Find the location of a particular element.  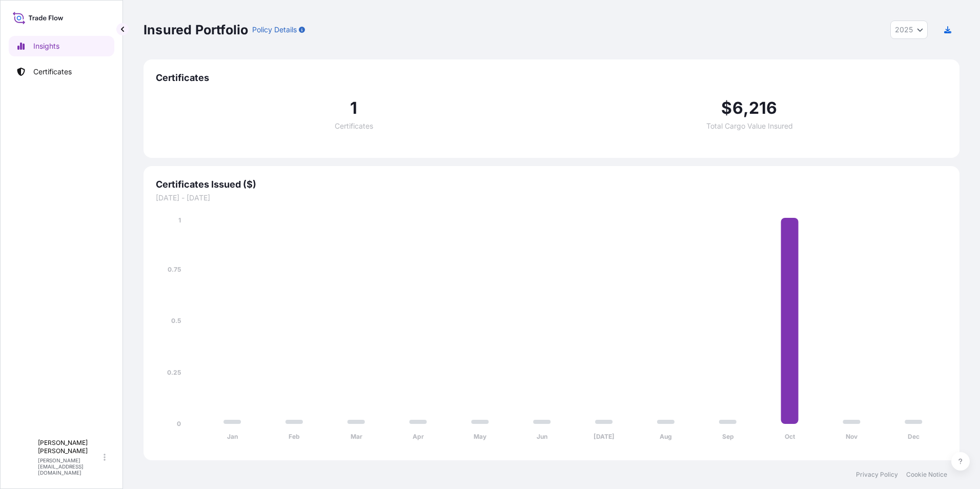

p: Insured Portfolio is located at coordinates (196, 30).